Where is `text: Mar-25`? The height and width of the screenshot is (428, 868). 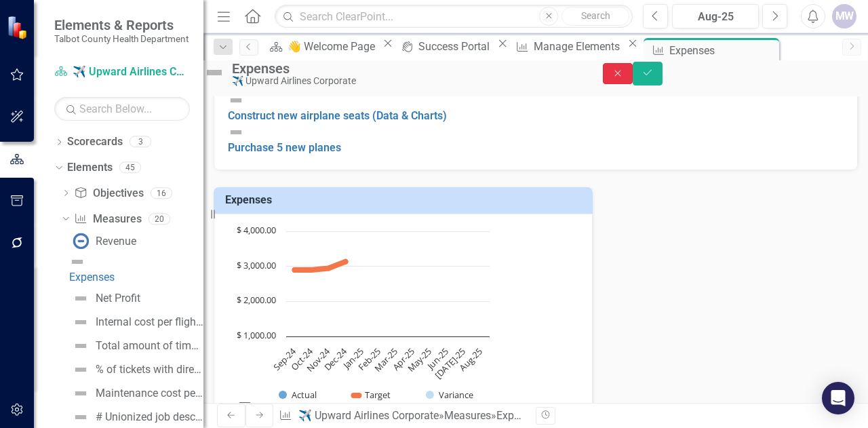 text: Mar-25 is located at coordinates (386, 360).